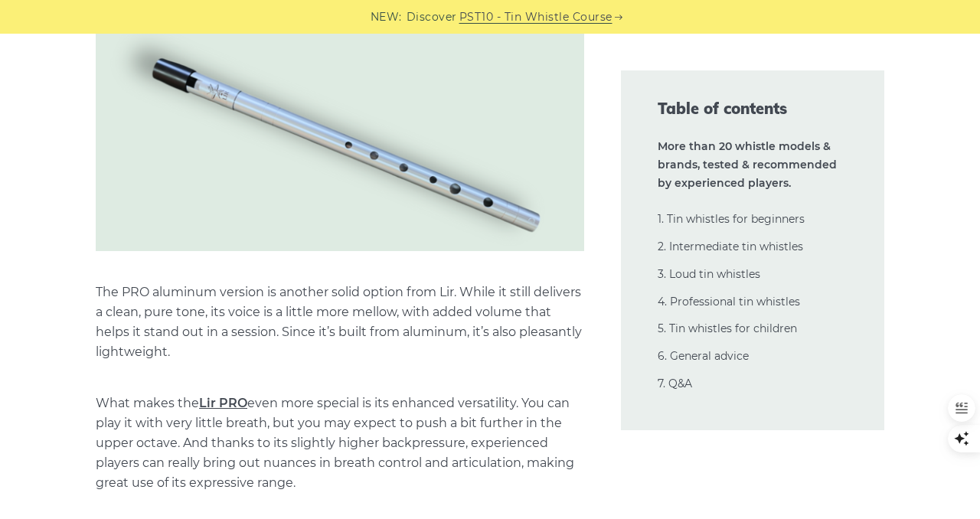 This screenshot has width=980, height=519. I want to click on p: The PRO aluminum version is another solid option from Lir. While it still delivers a clean, pure ..., so click(340, 322).